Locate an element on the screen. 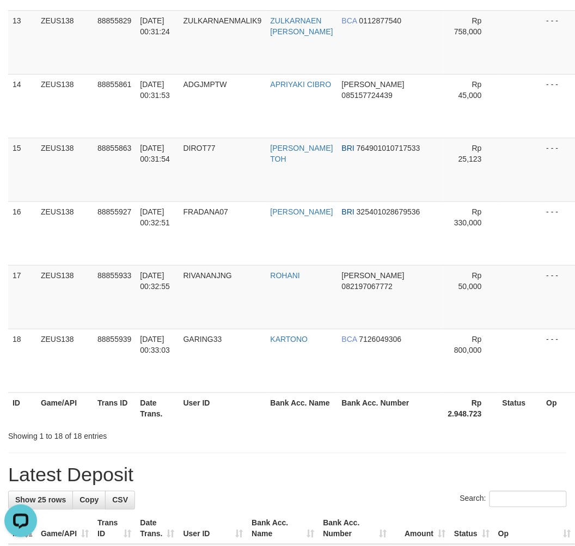 This screenshot has height=546, width=575. span: Copy 325401028679536 to clipboard is located at coordinates (388, 212).